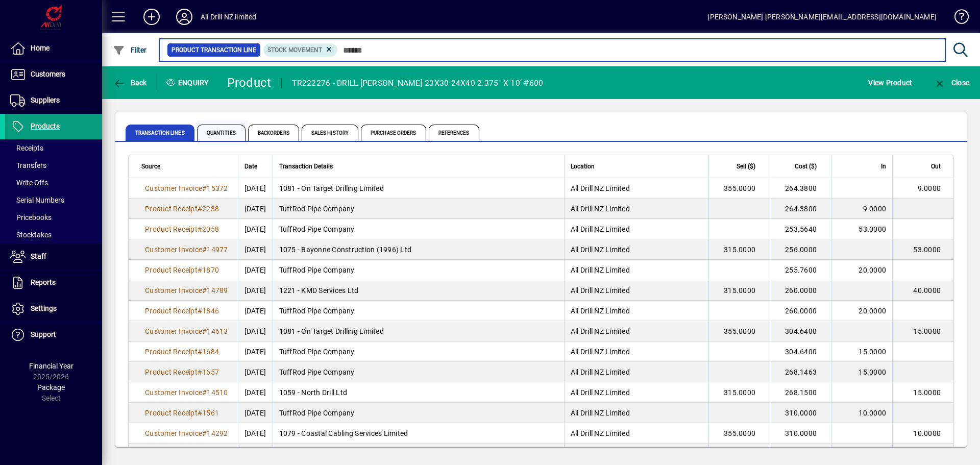 This screenshot has width=980, height=465. I want to click on td: 268.1500, so click(801, 393).